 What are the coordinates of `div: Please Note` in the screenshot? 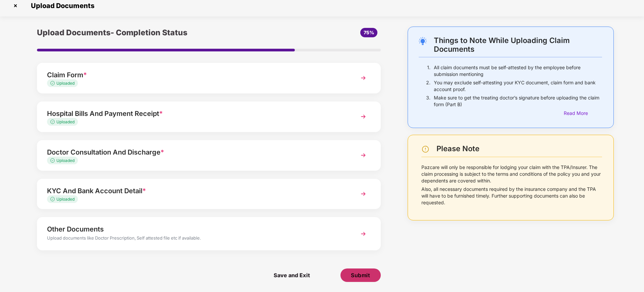 It's located at (519, 148).